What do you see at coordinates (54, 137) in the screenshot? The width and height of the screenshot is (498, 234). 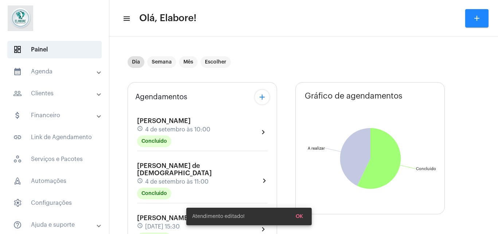 I see `span: Link de Agendamento` at bounding box center [54, 137].